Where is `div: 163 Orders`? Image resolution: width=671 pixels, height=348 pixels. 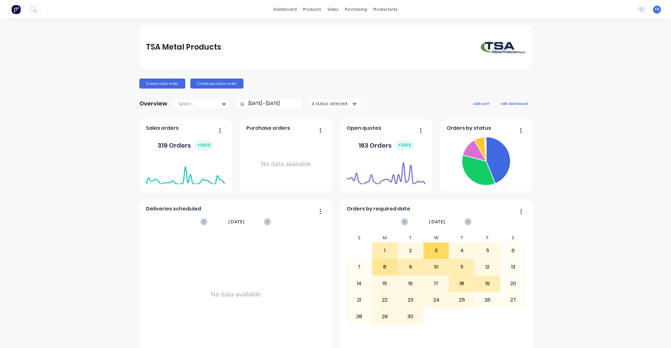
div: 163 Orders is located at coordinates (386, 145).